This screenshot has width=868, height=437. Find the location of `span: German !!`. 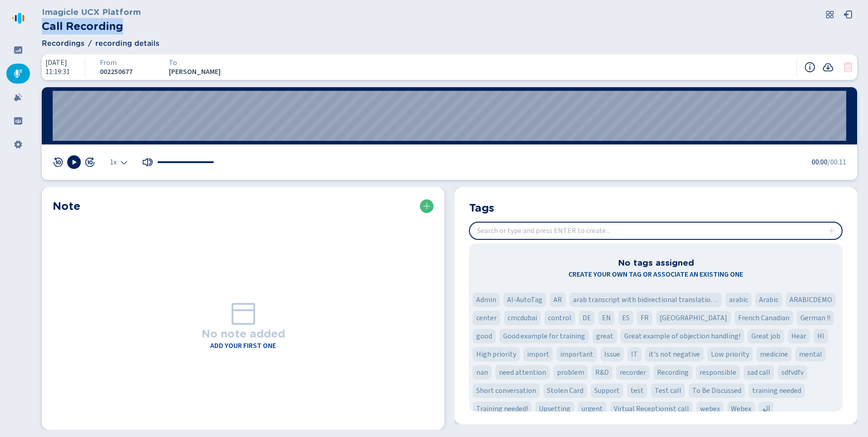

span: German !! is located at coordinates (816, 318).